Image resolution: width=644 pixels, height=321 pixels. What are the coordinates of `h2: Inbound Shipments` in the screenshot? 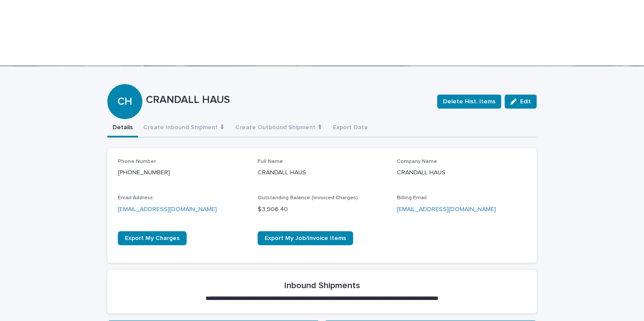 It's located at (322, 285).